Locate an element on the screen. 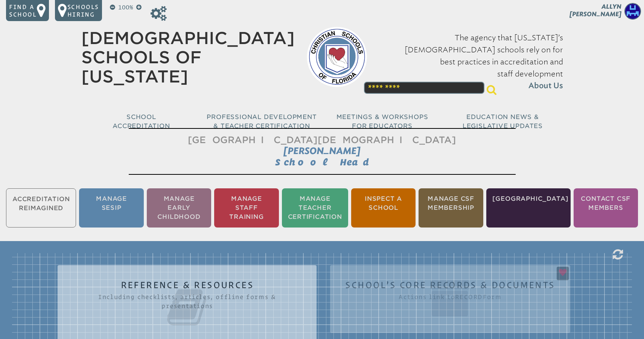  li: Manage Teacher Certification is located at coordinates (315, 207).